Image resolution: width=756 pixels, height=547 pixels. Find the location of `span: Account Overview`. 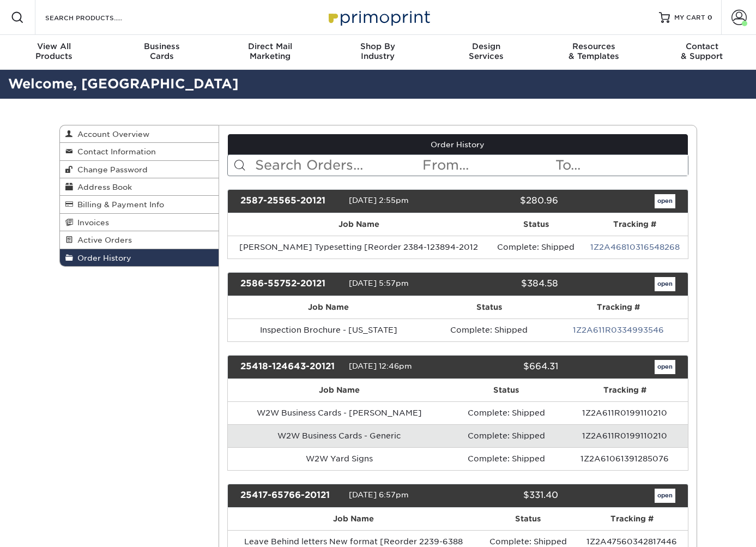

span: Account Overview is located at coordinates (111, 134).